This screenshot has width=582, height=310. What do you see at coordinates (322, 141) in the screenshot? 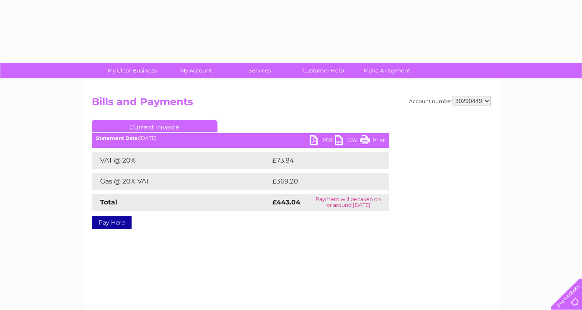
I see `a: PDF` at bounding box center [322, 141].